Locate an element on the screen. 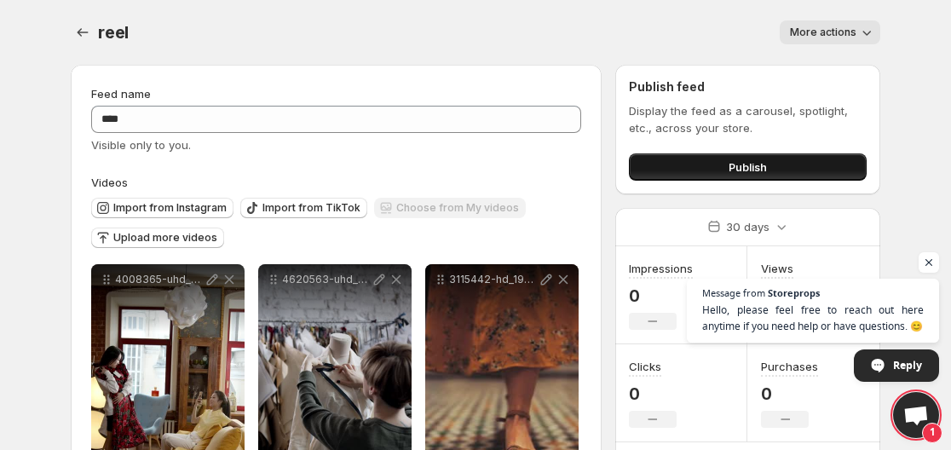 The width and height of the screenshot is (951, 450). button: Import from TikTok is located at coordinates (303, 208).